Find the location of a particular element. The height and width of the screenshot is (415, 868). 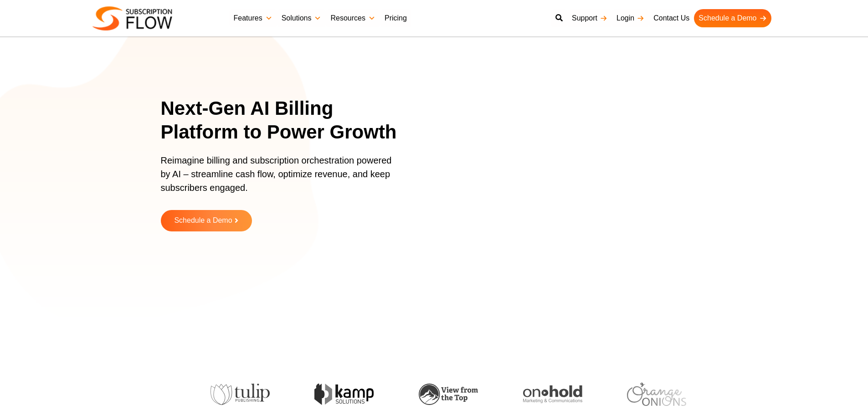

img: tulip-publishing is located at coordinates (240, 394).